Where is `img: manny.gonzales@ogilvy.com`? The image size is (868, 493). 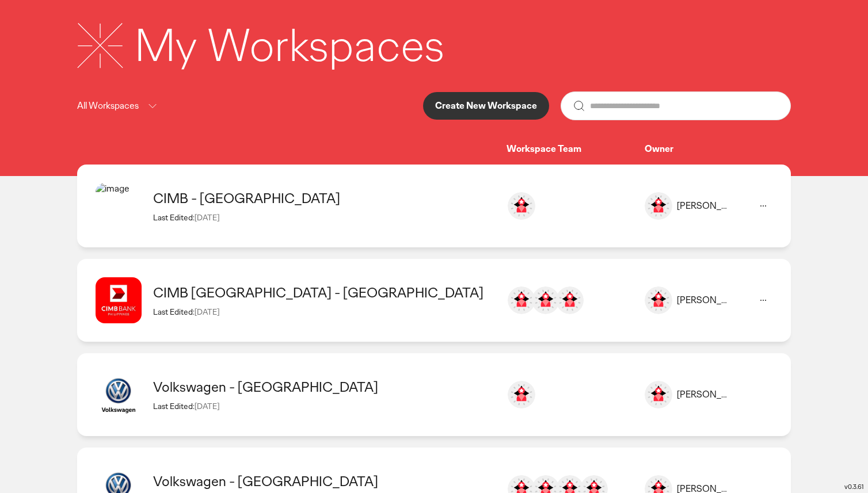
img: manny.gonzales@ogilvy.com is located at coordinates (546, 301).